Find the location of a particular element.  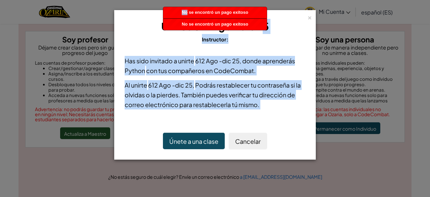

font: Python is located at coordinates (135, 70).